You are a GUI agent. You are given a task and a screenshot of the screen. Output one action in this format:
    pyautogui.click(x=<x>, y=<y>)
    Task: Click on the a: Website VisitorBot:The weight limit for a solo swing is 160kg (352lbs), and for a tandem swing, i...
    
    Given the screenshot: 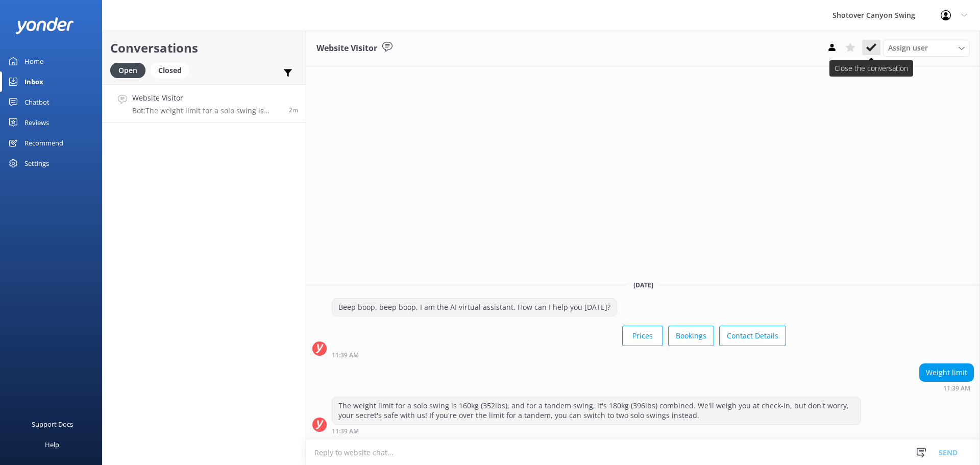 What is the action you would take?
    pyautogui.click(x=204, y=104)
    